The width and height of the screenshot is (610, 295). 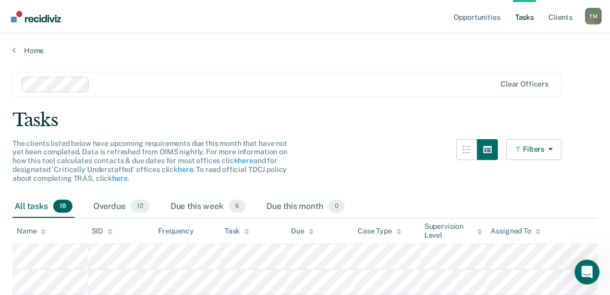 I want to click on div: Supervision Level, so click(x=453, y=231).